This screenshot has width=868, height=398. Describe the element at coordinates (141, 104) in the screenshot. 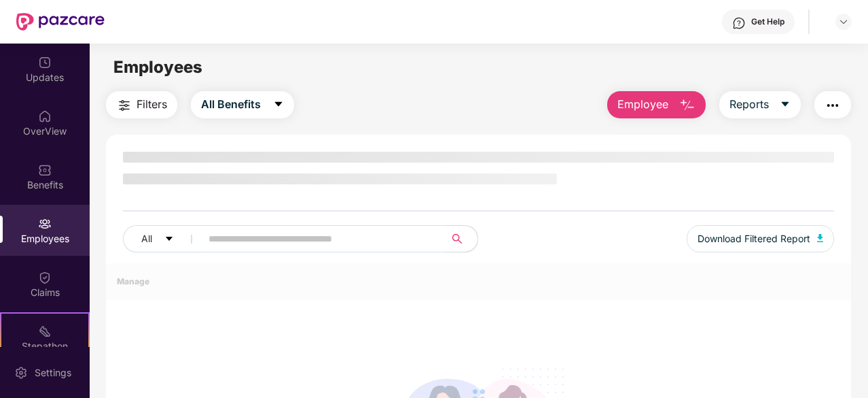

I see `button: Filters` at that location.